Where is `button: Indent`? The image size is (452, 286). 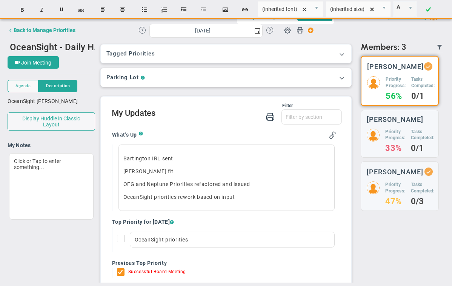
button: Indent is located at coordinates (184, 10).